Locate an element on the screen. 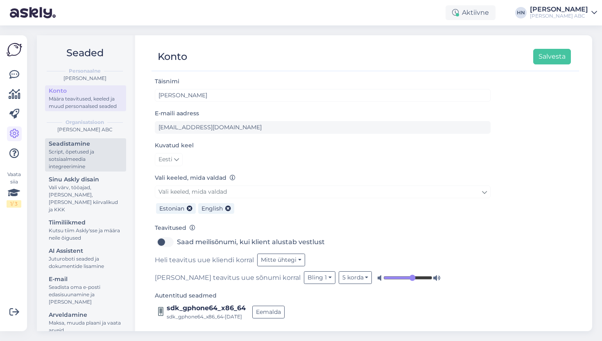 The width and height of the screenshot is (602, 341). img: Askly Logo is located at coordinates (14, 50).